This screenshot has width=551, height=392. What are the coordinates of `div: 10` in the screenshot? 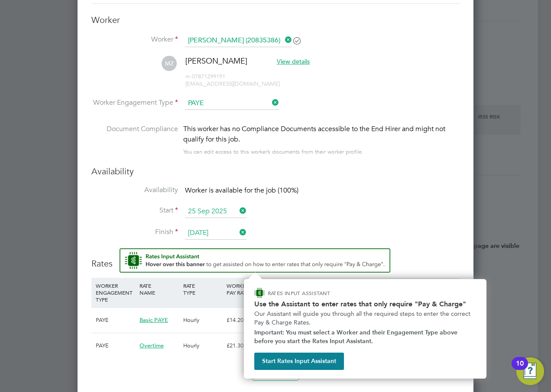 It's located at (520, 369).